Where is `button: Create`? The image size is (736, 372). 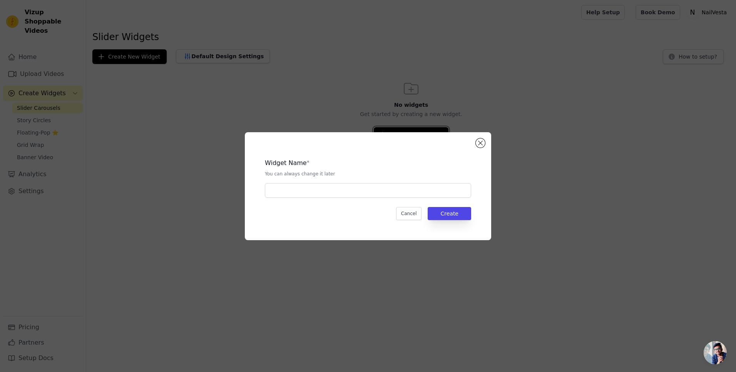 button: Create is located at coordinates (449, 213).